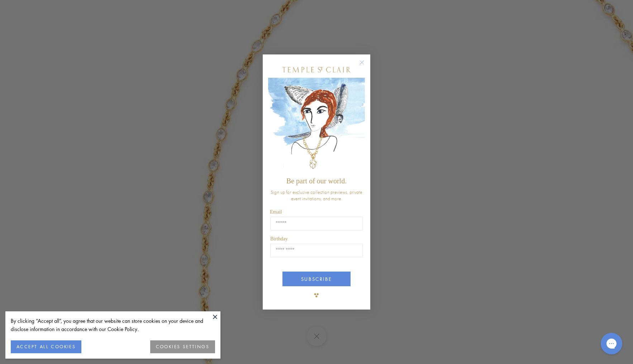 This screenshot has height=364, width=633. What do you see at coordinates (317, 279) in the screenshot?
I see `button: SUBSCRIBE` at bounding box center [317, 279].